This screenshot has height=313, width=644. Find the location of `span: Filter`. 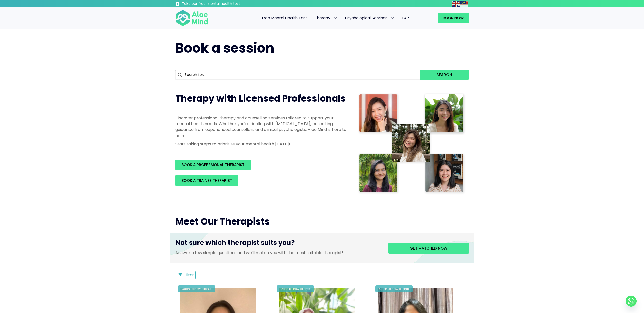

span: Filter is located at coordinates (189, 275).